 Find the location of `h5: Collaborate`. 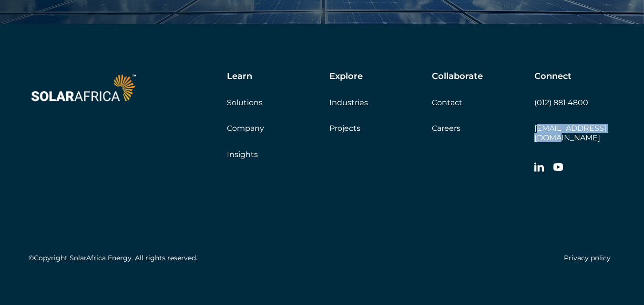

h5: Collaborate is located at coordinates (457, 77).